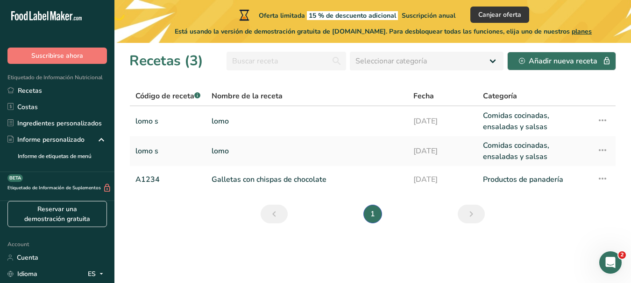 This screenshot has height=283, width=631. I want to click on span: Nombre de la receta, so click(247, 96).